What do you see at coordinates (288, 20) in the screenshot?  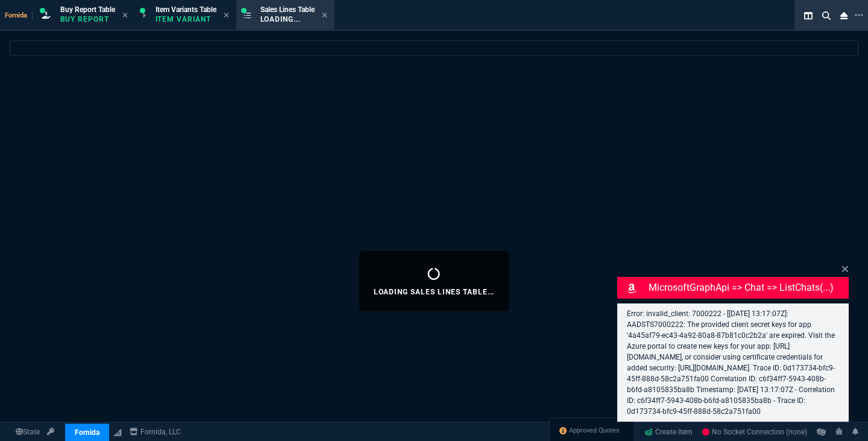 I see `p: Loading...` at bounding box center [288, 20].